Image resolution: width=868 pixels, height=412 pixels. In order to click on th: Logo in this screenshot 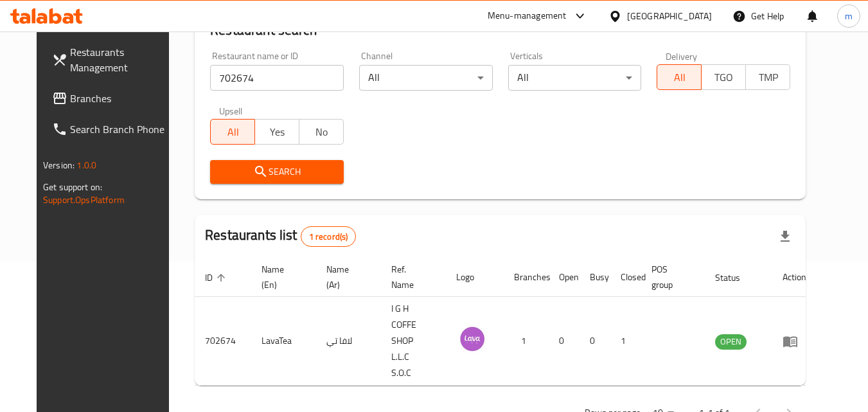, I will do `click(475, 277)`.